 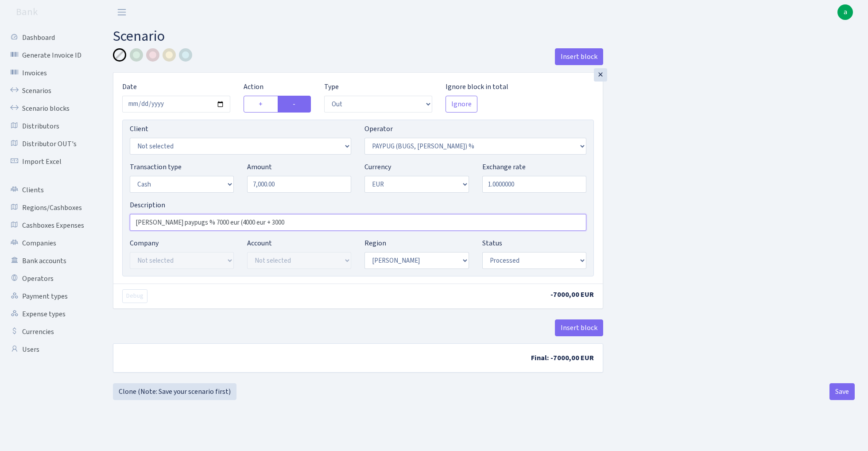 What do you see at coordinates (49, 126) in the screenshot?
I see `a: Distributors` at bounding box center [49, 126].